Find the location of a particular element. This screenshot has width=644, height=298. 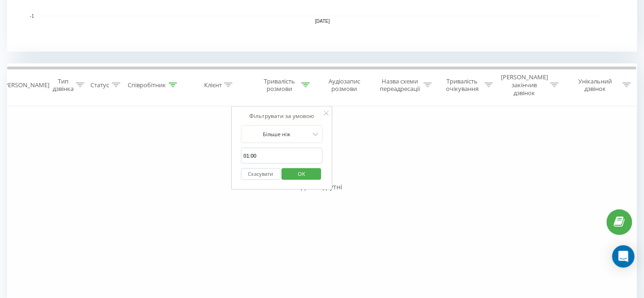

div: Аудіозапис розмови is located at coordinates (344, 85).